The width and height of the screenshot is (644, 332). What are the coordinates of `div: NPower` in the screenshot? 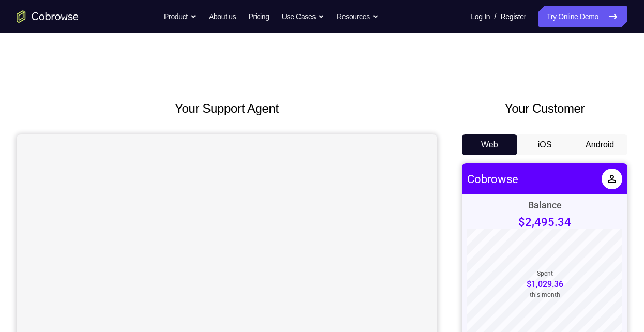 It's located at (47, 266).